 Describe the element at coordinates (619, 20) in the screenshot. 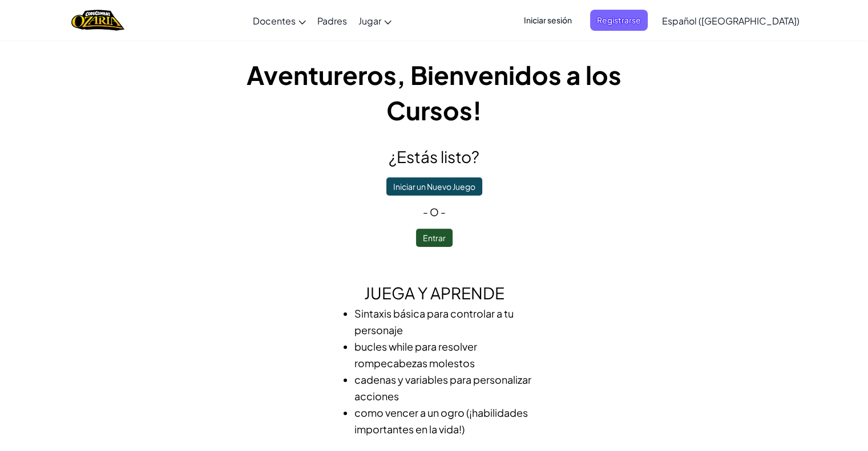

I see `button: Registrarse` at that location.